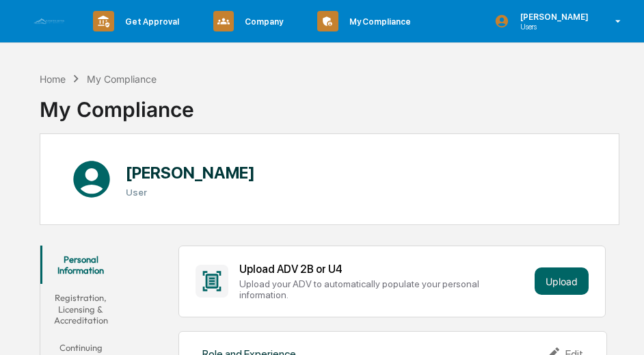 The image size is (644, 355). Describe the element at coordinates (262, 21) in the screenshot. I see `p: Company` at that location.